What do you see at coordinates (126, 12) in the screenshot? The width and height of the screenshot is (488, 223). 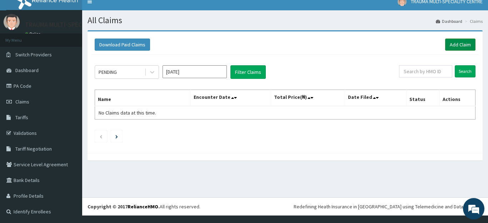 I see `div: Minimize live chat window` at bounding box center [126, 12].